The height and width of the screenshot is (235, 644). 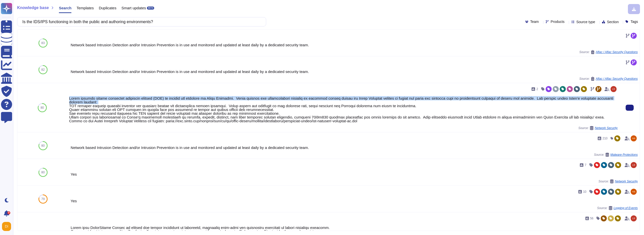 I want to click on span: 2, so click(x=537, y=89).